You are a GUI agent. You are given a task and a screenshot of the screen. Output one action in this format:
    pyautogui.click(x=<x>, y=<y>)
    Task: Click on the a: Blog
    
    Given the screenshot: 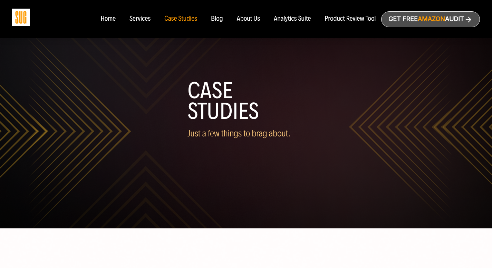 What is the action you would take?
    pyautogui.click(x=217, y=19)
    